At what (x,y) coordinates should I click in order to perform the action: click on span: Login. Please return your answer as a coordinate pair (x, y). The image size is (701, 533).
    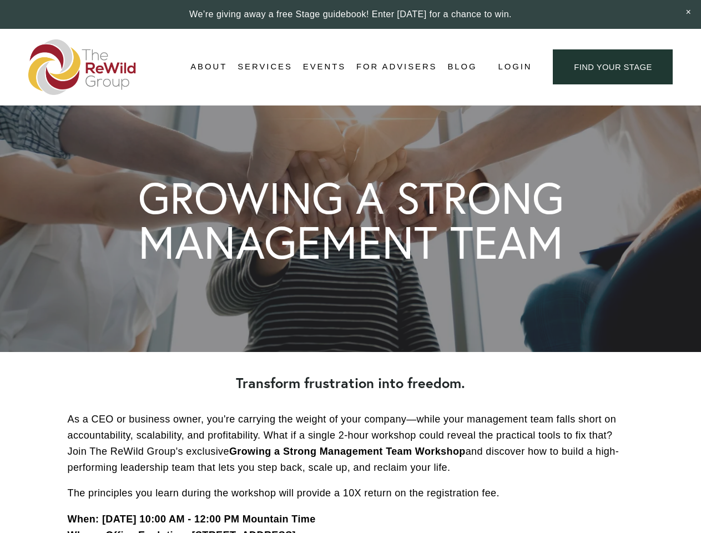
    Looking at the image, I should click on (515, 67).